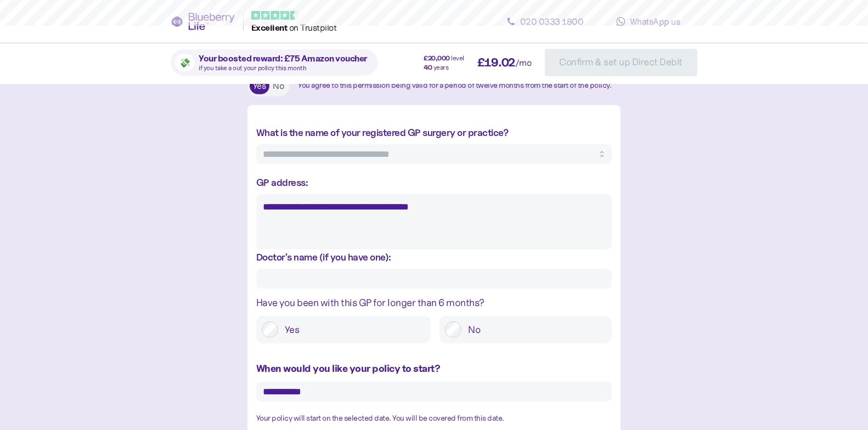 The height and width of the screenshot is (430, 868). I want to click on a: WhatsApp us, so click(648, 21).